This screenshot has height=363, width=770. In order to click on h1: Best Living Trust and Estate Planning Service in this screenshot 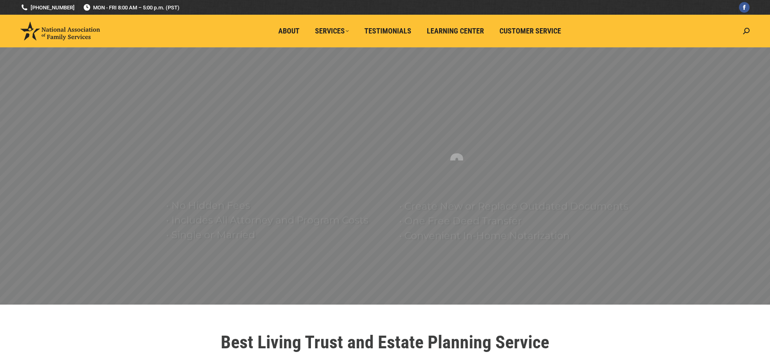, I will do `click(385, 342)`.